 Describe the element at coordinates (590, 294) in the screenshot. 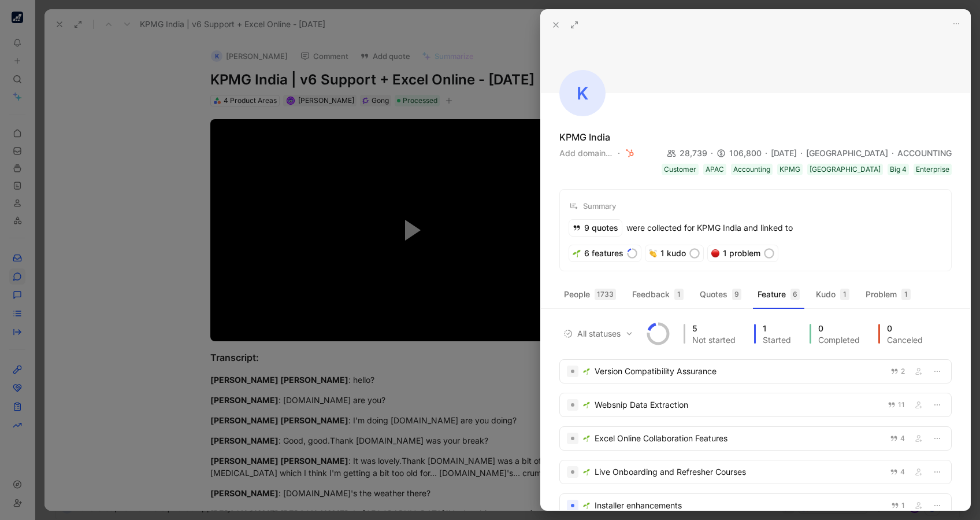

I see `button: People` at that location.